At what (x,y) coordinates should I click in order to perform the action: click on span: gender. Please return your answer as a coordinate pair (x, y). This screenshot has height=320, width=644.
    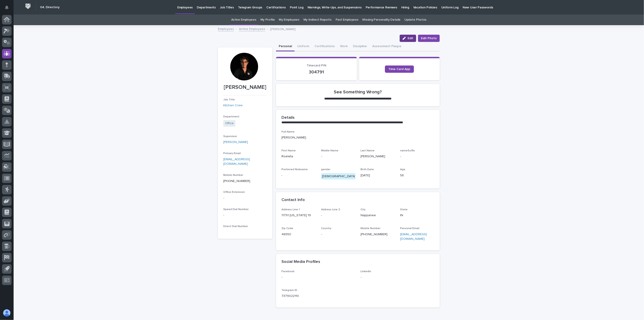
    Looking at the image, I should click on (326, 169).